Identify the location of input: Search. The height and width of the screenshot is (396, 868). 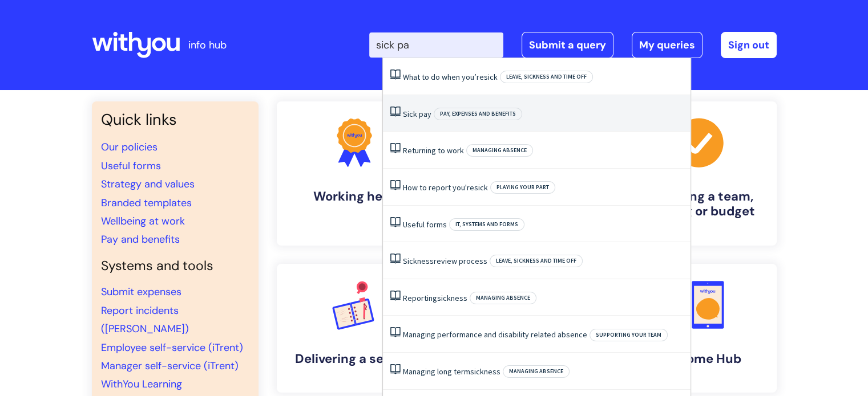
(436, 45).